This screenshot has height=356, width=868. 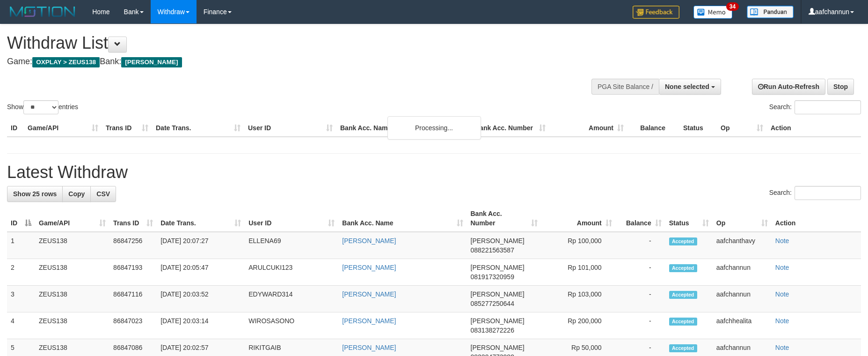 What do you see at coordinates (103, 194) in the screenshot?
I see `a: CSV` at bounding box center [103, 194].